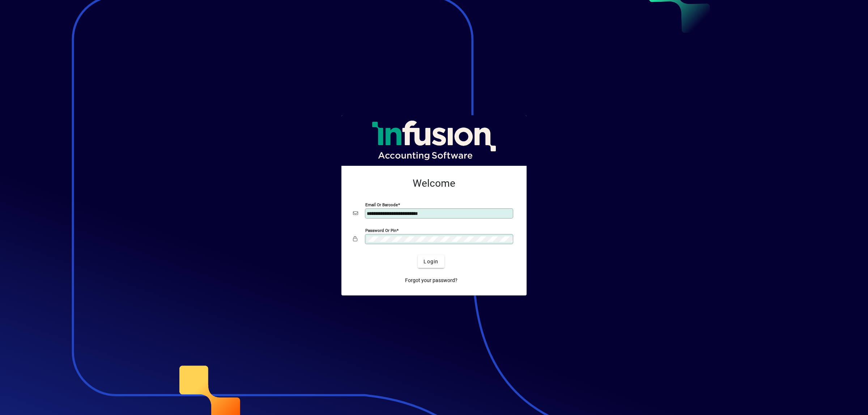  What do you see at coordinates (431, 262) in the screenshot?
I see `span: Login` at bounding box center [431, 262].